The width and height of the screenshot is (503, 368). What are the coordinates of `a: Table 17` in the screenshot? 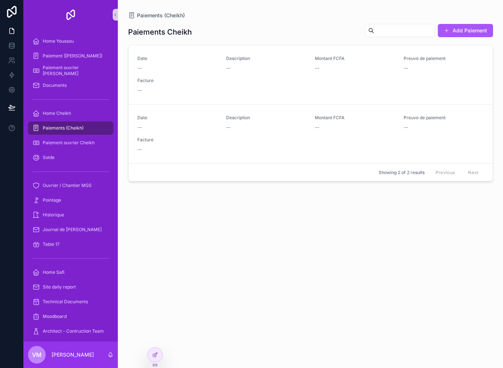 It's located at (71, 245).